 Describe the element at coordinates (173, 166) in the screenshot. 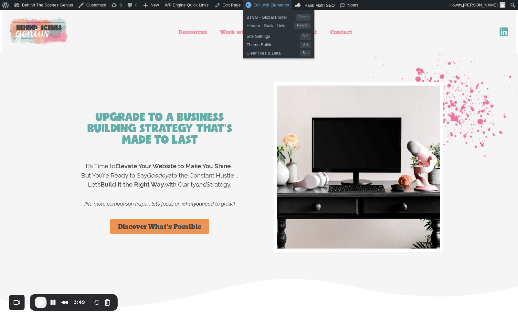

I see `strong: Elevate Your Website to Make You Shine` at that location.